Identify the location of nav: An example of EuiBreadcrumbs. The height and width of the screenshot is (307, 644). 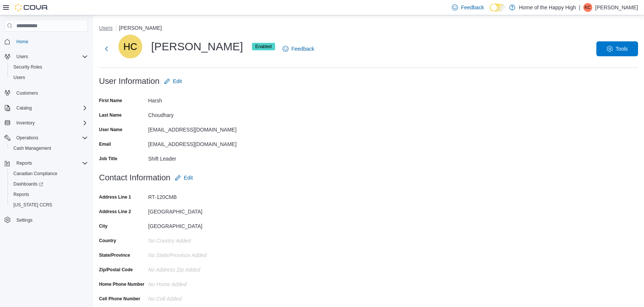
(368, 29).